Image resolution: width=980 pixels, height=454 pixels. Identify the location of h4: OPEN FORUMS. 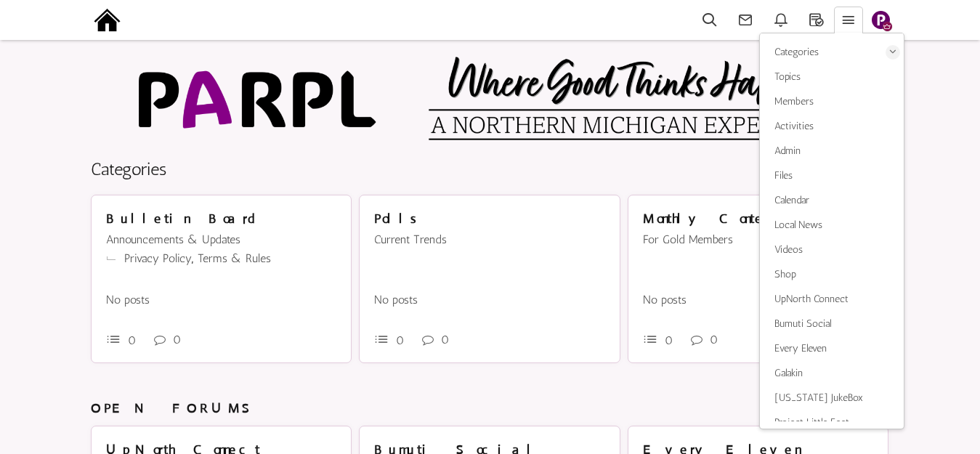
(176, 412).